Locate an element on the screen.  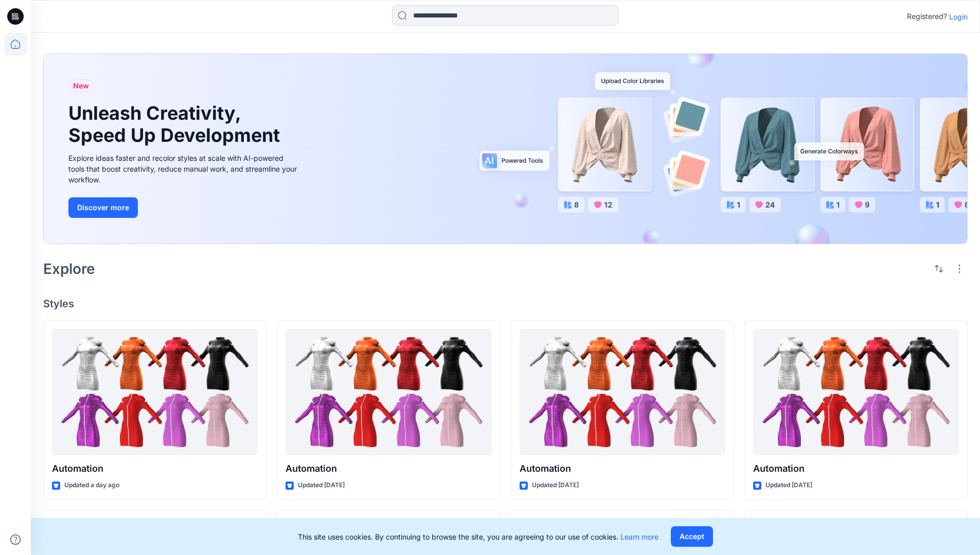
span: New is located at coordinates (81, 86).